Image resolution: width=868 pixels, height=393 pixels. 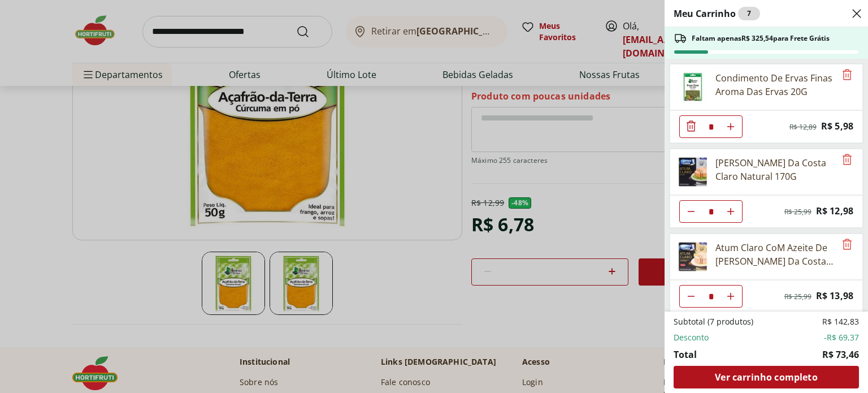 What do you see at coordinates (775, 85) in the screenshot?
I see `div: Condimento De Ervas Finas Aroma Das Ervas 20G` at bounding box center [775, 85].